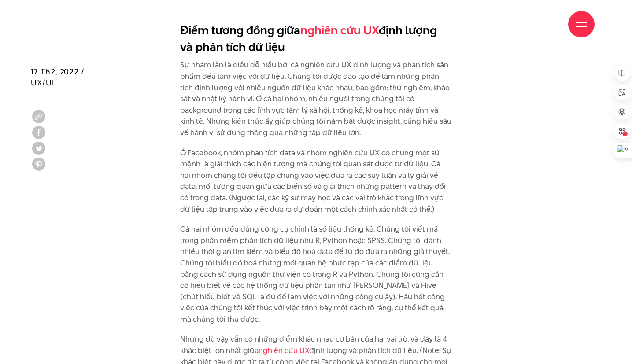 The width and height of the screenshot is (632, 364). I want to click on p: Sự nhầm lẫn là điều dễ hiểu bởi cả nghiên cứu UX định lượng và phân tích sản phẩm đều làm việc vớ..., so click(316, 99).